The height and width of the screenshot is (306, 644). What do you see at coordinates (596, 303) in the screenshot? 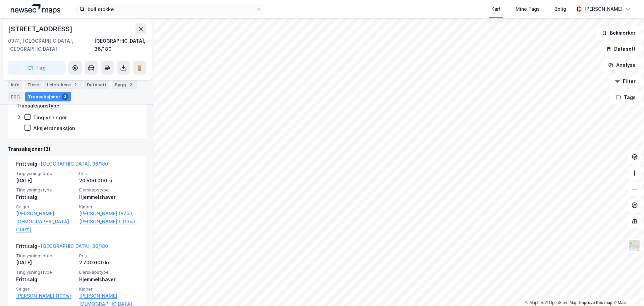
I see `a: Improve this map` at bounding box center [596, 303].